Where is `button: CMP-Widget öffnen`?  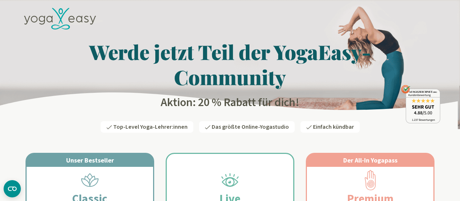
button: CMP-Widget öffnen is located at coordinates (12, 189).